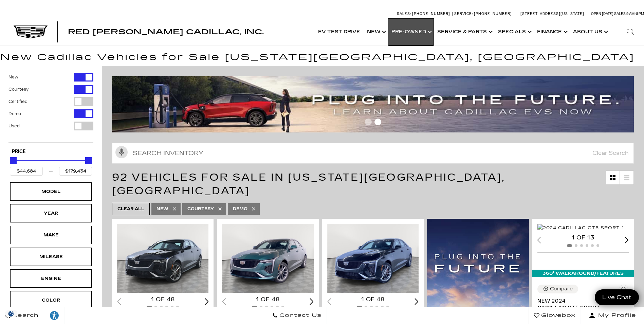 This screenshot has height=324, width=644. Describe the element at coordinates (88, 161) in the screenshot. I see `div: Maximum Price` at that location.